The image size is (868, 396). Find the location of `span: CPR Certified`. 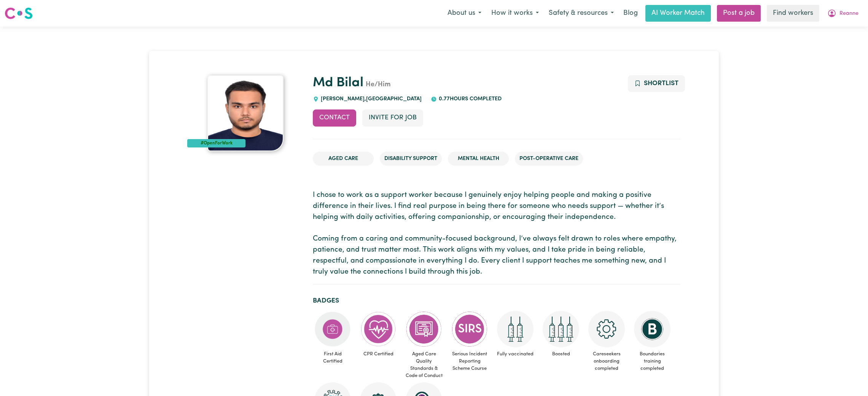

span: CPR Certified is located at coordinates (378, 354).